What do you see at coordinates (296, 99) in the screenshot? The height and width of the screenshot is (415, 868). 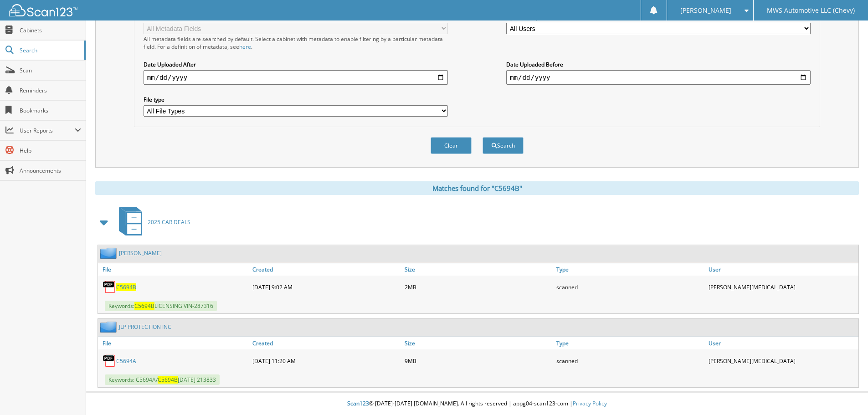 I see `label: File type` at bounding box center [296, 99].